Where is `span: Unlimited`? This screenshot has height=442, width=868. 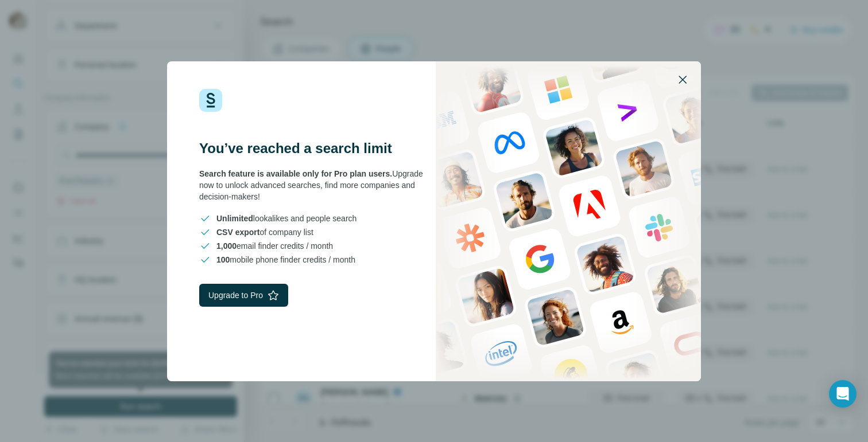
span: Unlimited is located at coordinates (235, 219).